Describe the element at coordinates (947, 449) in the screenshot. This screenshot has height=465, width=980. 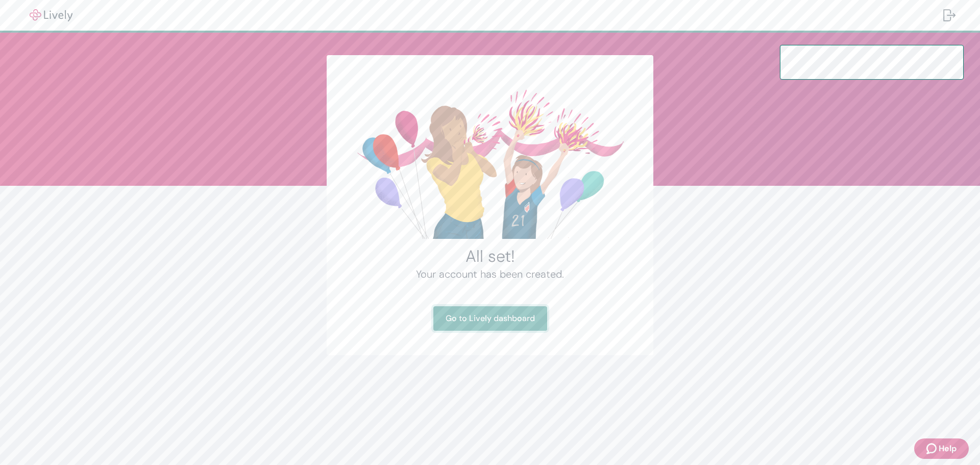
I see `span: Help` at that location.